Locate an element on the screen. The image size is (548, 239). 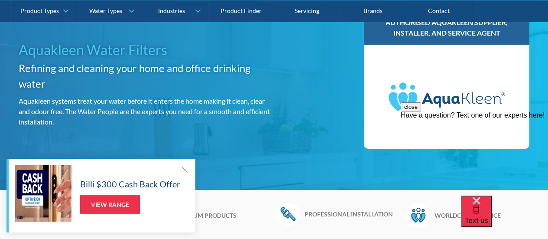
img: Wrench is located at coordinates (288, 214).